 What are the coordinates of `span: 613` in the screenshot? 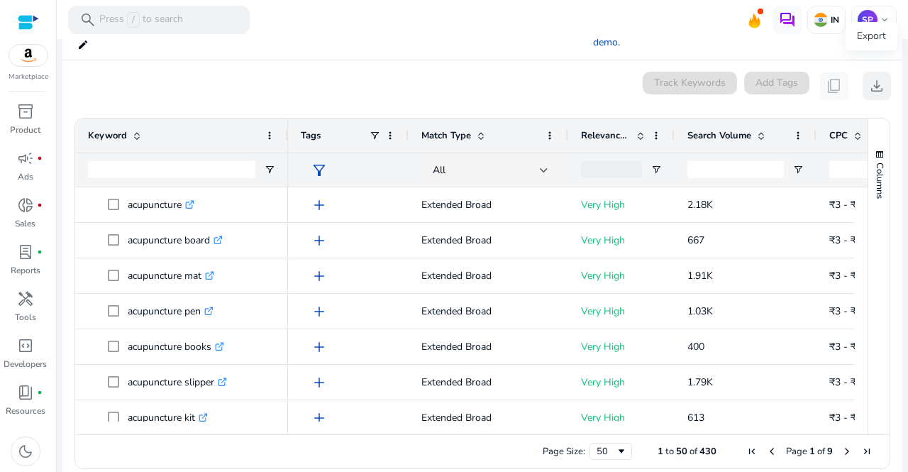 It's located at (696, 417).